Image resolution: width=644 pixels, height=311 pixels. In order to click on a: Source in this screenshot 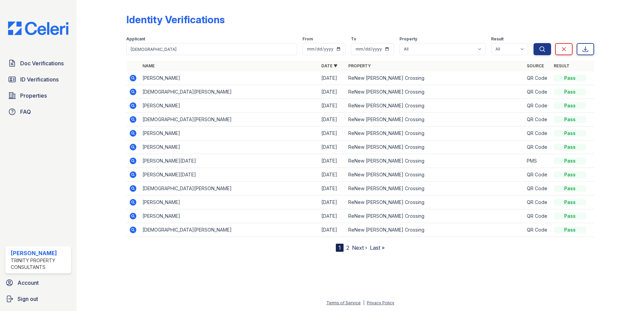, I will do `click(535, 66)`.